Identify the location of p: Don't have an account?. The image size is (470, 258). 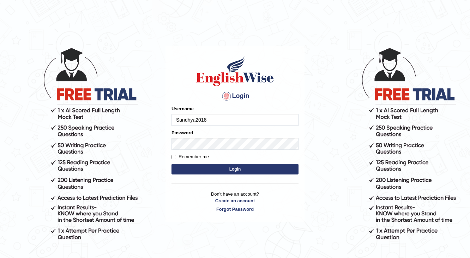
(235, 202).